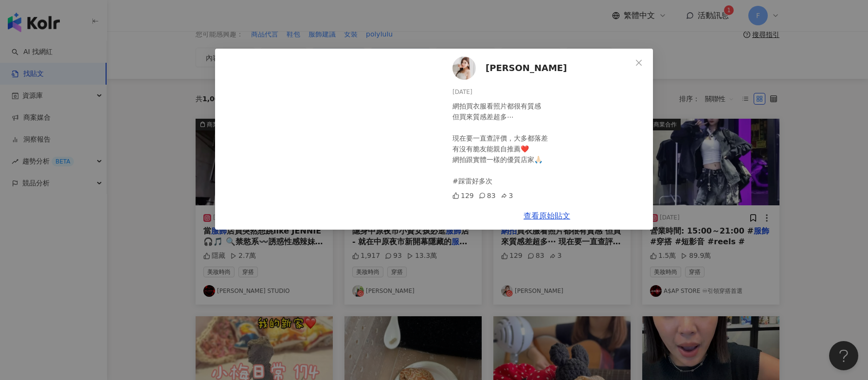  I want to click on button: Close, so click(639, 63).